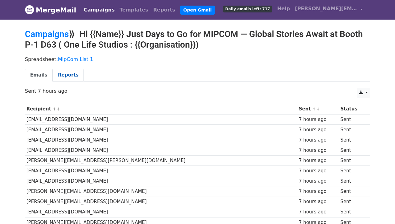  I want to click on a: Open Gmail, so click(197, 10).